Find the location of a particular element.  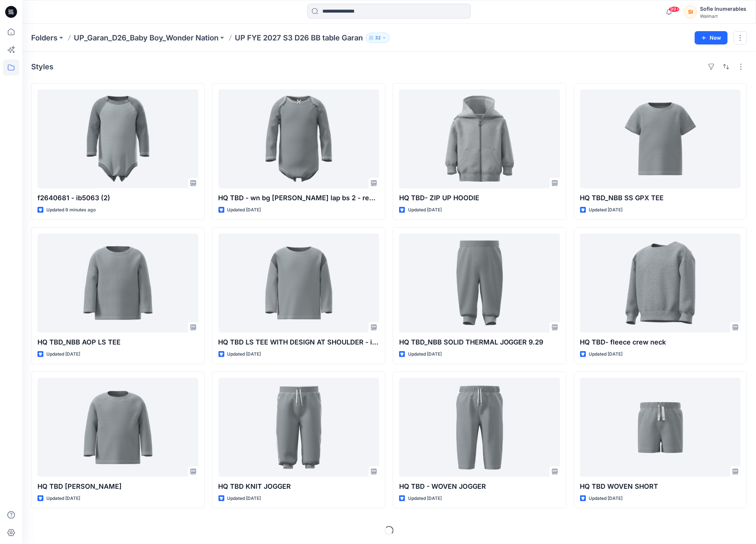

p: HQ TBD - WOVEN JOGGER is located at coordinates (479, 486).